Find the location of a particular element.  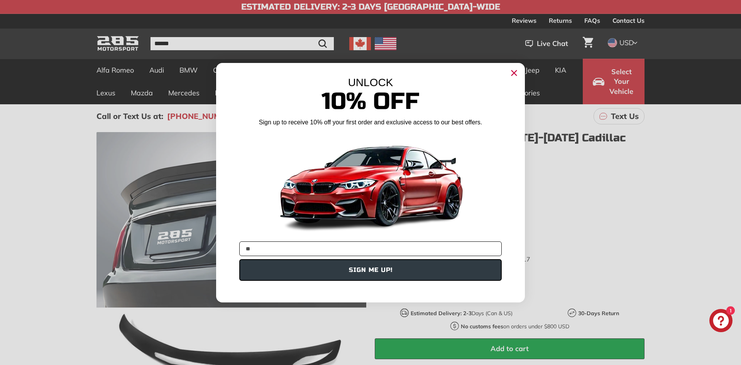

span: Sign up to receive 10% off your first order and exclusive access to our best offers. is located at coordinates (371, 122).